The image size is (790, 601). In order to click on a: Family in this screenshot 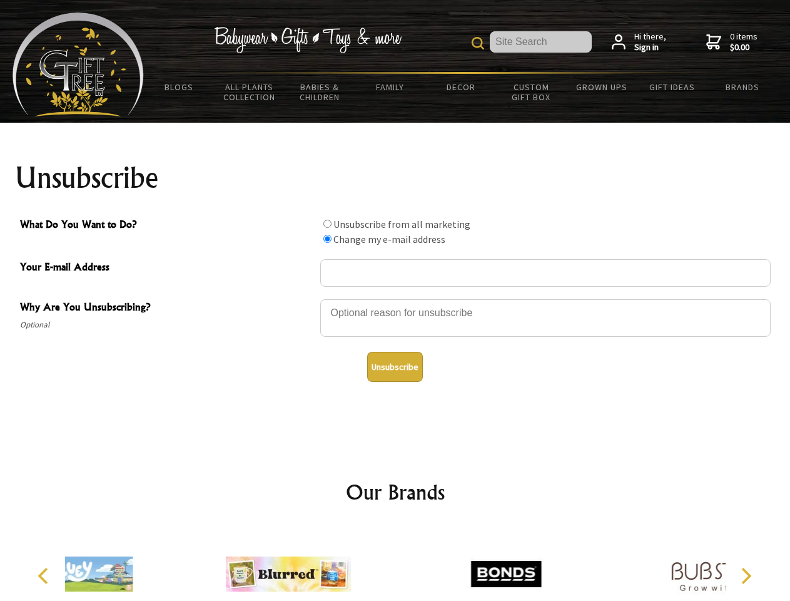, I will do `click(390, 87)`.